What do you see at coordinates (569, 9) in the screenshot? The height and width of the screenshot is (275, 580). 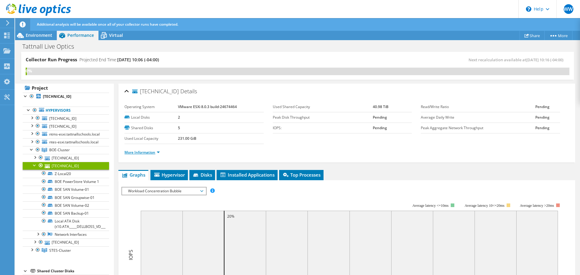 I see `span: WW` at bounding box center [569, 9].